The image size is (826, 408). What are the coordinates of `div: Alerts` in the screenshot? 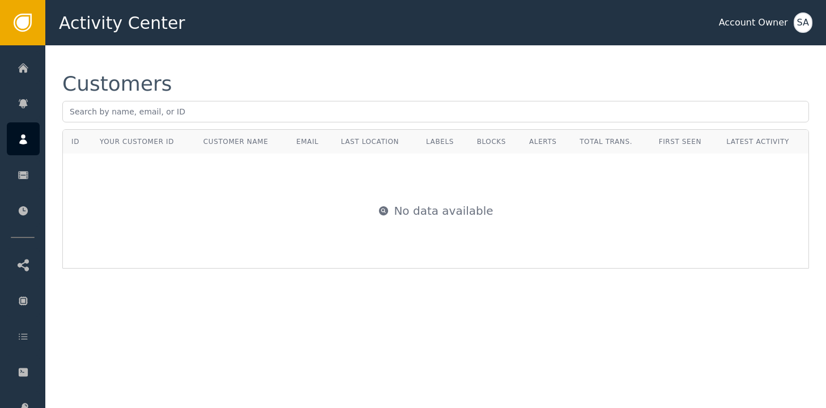 It's located at (545, 142).